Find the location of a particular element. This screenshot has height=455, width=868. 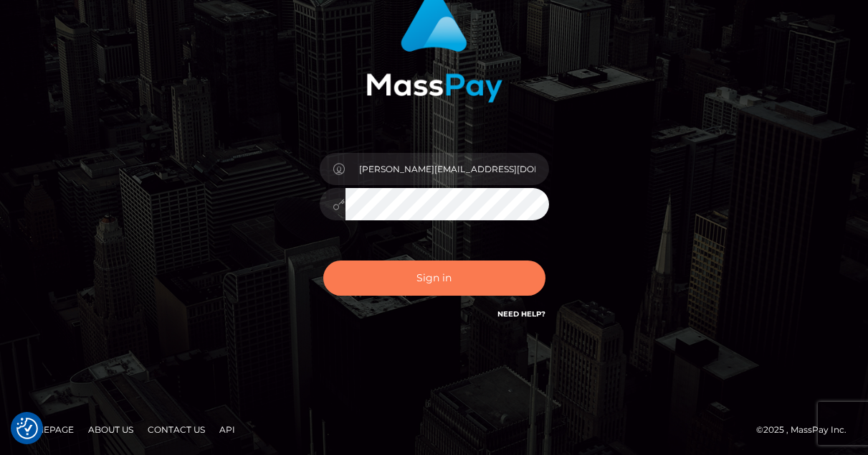

a: About Us is located at coordinates (110, 429).